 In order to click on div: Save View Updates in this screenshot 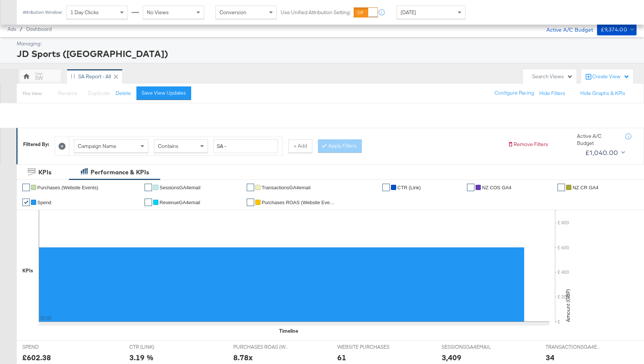, I will do `click(164, 92)`.